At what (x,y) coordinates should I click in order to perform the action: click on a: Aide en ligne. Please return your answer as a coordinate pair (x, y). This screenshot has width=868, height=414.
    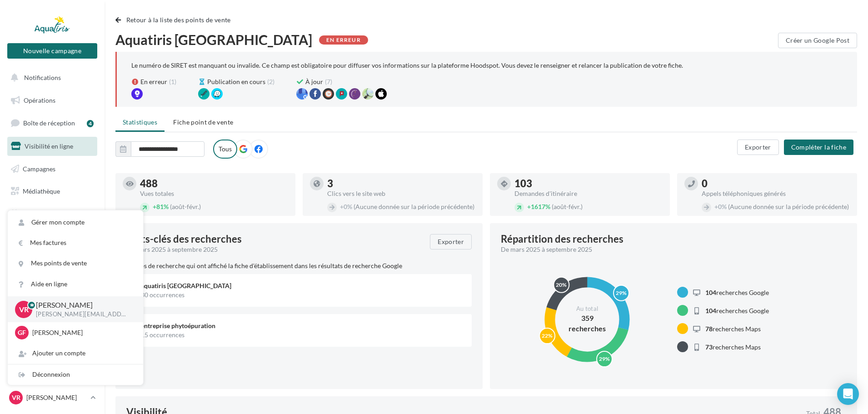
    Looking at the image, I should click on (75, 284).